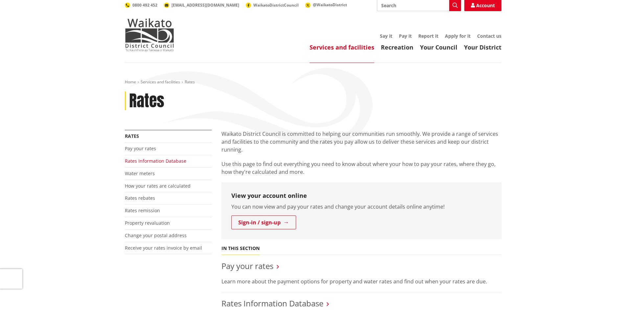 This screenshot has width=626, height=310. What do you see at coordinates (140, 198) in the screenshot?
I see `a: Rates rebates` at bounding box center [140, 198].